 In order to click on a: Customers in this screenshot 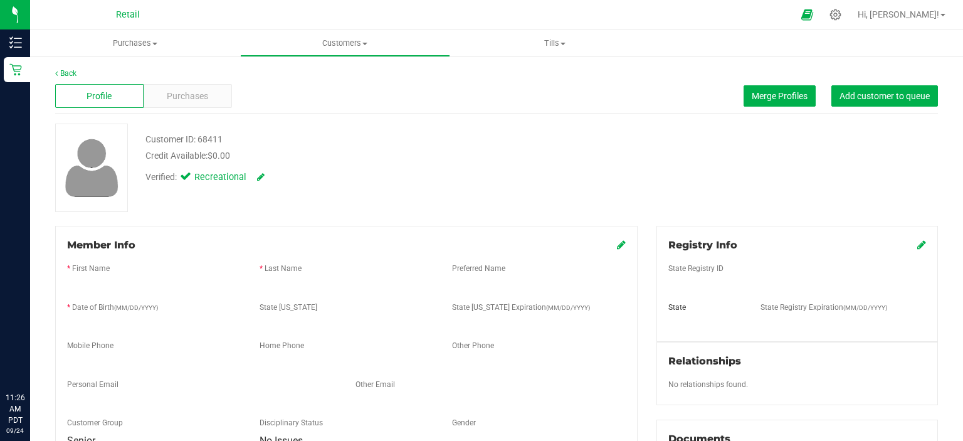, I will do `click(345, 43)`.